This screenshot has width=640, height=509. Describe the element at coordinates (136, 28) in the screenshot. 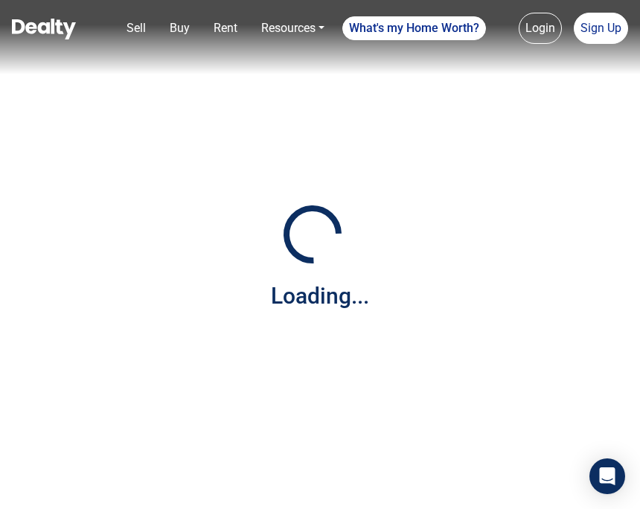

I see `a: Sell` at that location.